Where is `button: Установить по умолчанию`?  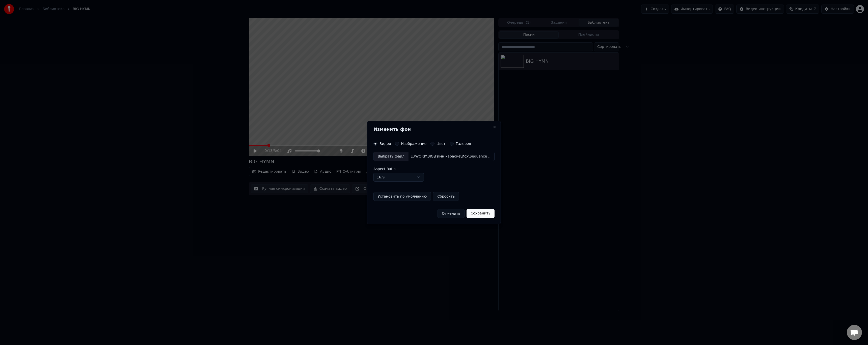 button: Установить по умолчанию is located at coordinates (402, 196).